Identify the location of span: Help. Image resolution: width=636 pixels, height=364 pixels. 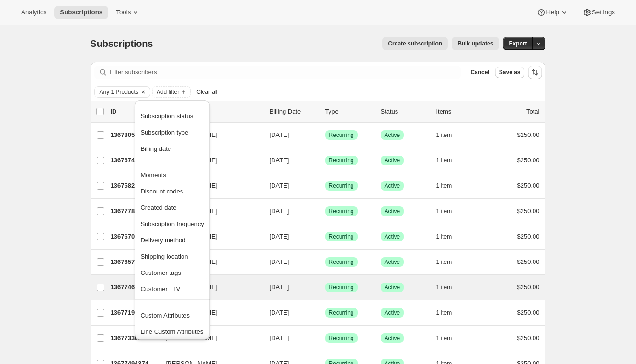
(553, 13).